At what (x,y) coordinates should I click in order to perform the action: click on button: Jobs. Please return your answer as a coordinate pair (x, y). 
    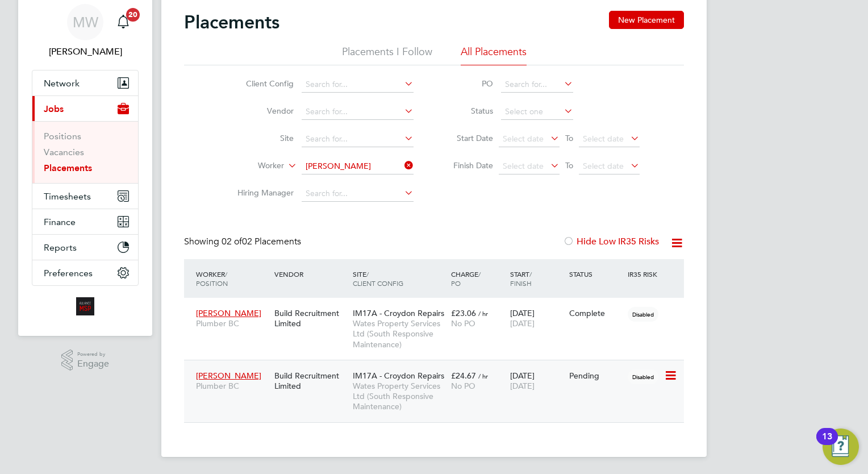
    Looking at the image, I should click on (85, 108).